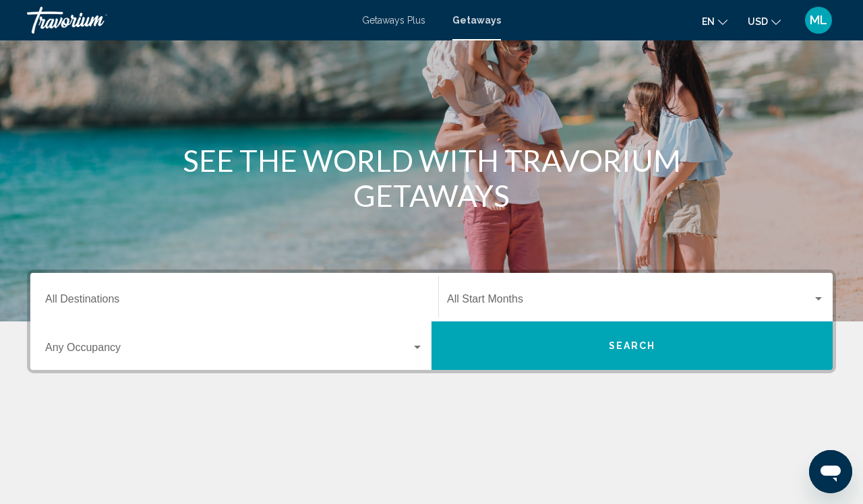 The image size is (863, 504). Describe the element at coordinates (758, 22) in the screenshot. I see `span: USD` at that location.